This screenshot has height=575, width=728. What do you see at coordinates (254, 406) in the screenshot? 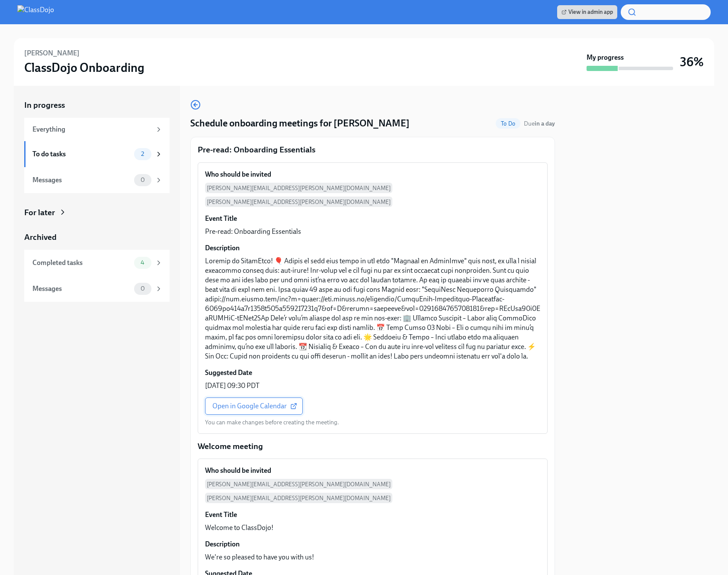
I see `span: Open in Google Calendar` at bounding box center [254, 406].